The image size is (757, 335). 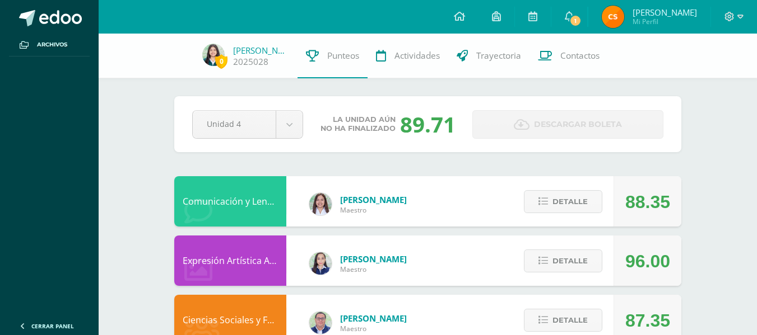 I want to click on img: 360951c6672e02766e5b7d72674f168c.png, so click(x=320, y=264).